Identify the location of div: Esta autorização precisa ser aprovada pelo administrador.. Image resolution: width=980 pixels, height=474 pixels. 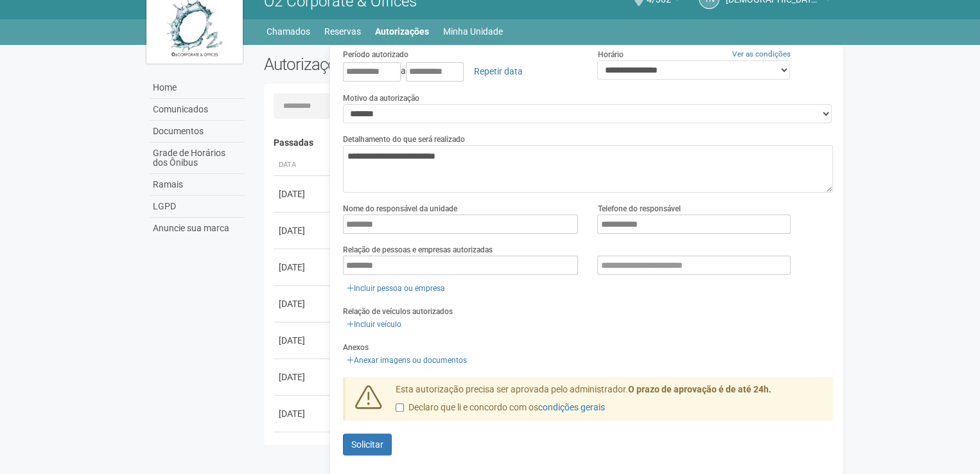
(609, 402).